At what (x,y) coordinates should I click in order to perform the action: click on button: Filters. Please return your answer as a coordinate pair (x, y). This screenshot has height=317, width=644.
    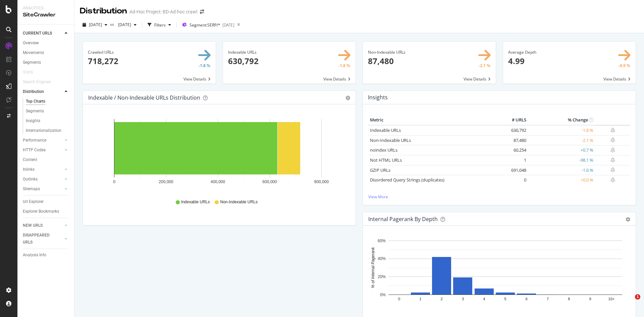
    Looking at the image, I should click on (159, 25).